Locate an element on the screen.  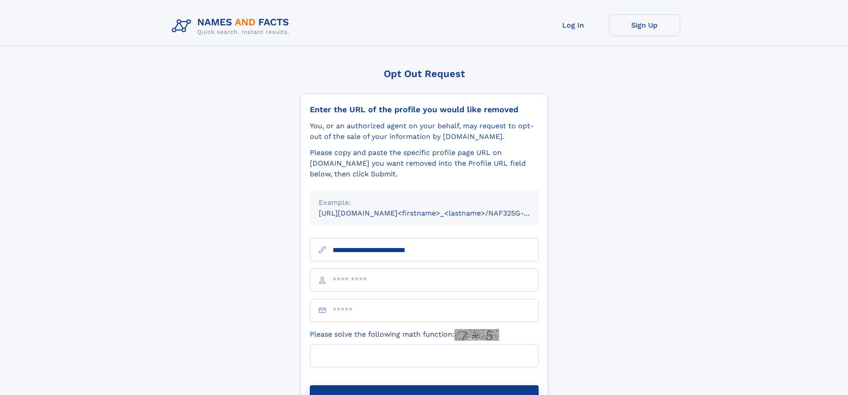
div: Opt Out Request is located at coordinates (424, 73).